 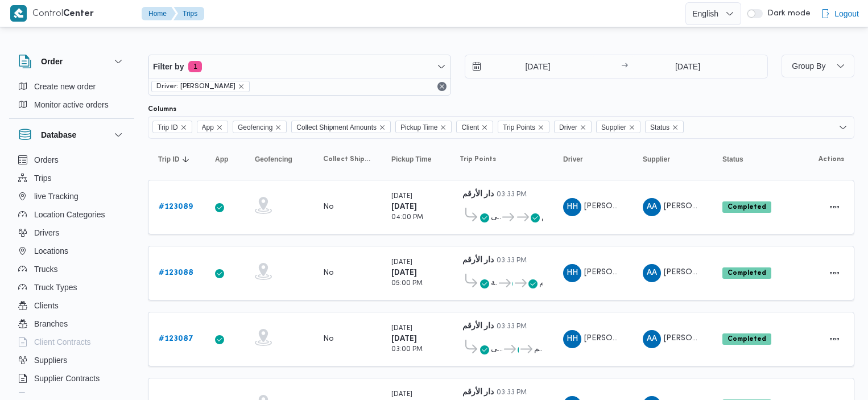 What do you see at coordinates (19, 13) in the screenshot?
I see `img: X8yXhbKr1z7QwAAAABJRU5ErkJggg==` at bounding box center [19, 13].